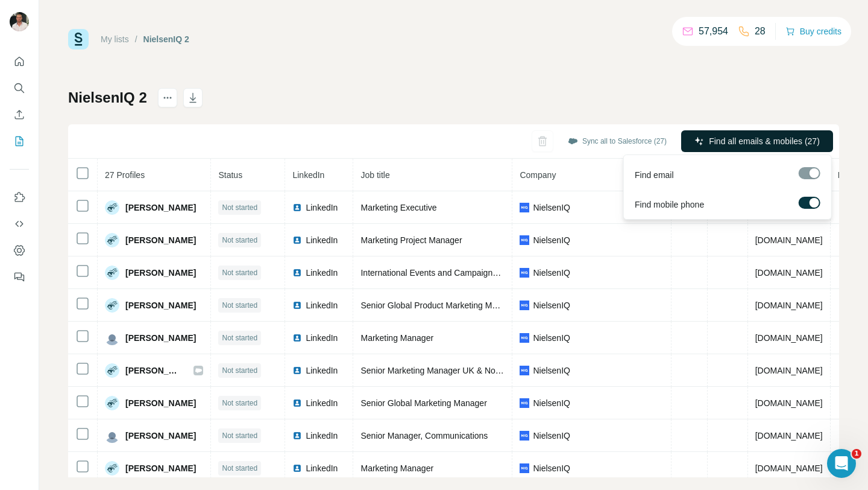 This screenshot has height=490, width=868. I want to click on button: actions, so click(168, 98).